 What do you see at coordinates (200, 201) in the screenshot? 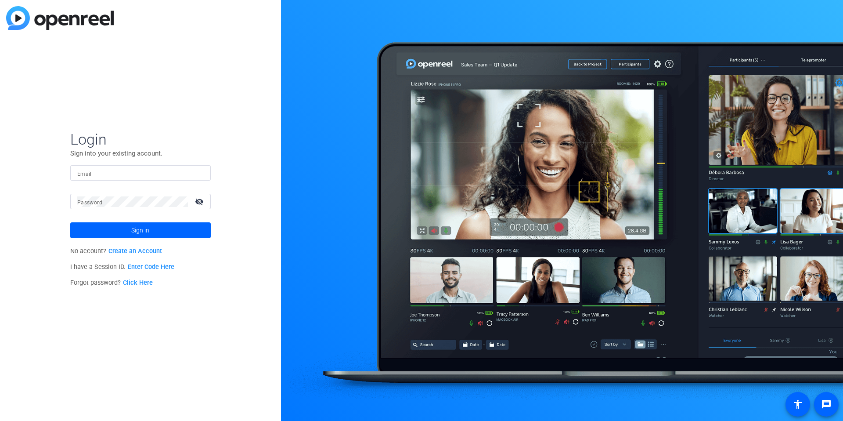
I see `mat-icon: visibility_off` at bounding box center [200, 201].